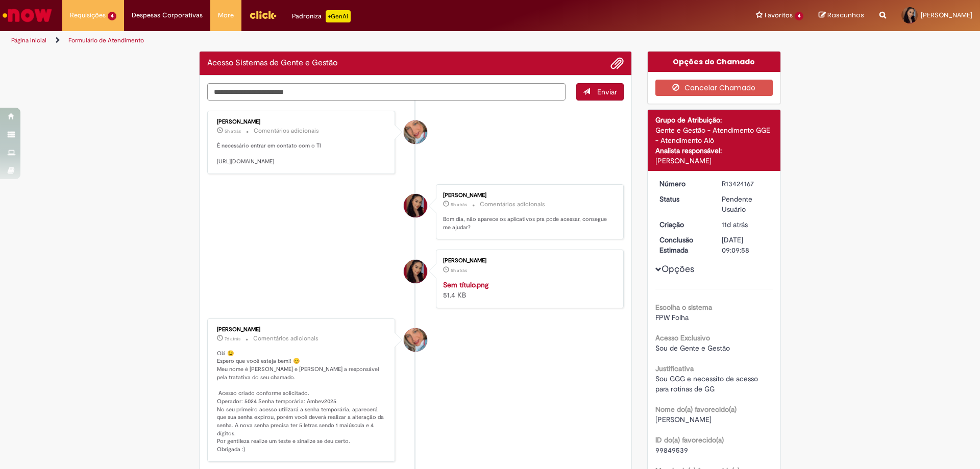  Describe the element at coordinates (714, 120) in the screenshot. I see `div: Grupo de Atribuição:` at that location.